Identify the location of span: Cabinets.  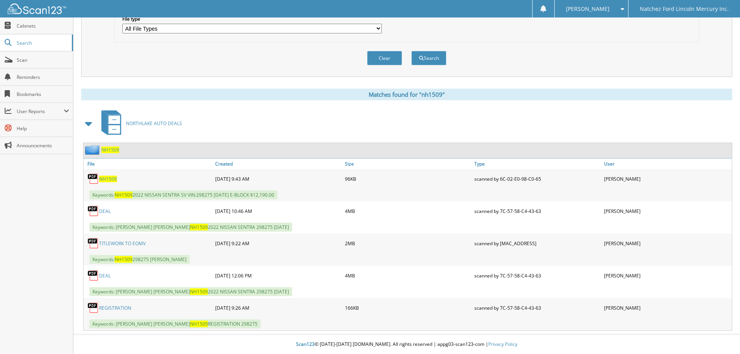
(43, 26).